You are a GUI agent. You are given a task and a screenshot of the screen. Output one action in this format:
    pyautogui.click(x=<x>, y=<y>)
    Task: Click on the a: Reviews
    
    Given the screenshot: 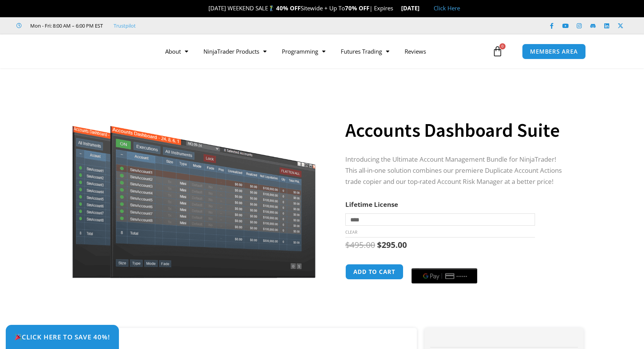 What is the action you would take?
    pyautogui.click(x=415, y=52)
    